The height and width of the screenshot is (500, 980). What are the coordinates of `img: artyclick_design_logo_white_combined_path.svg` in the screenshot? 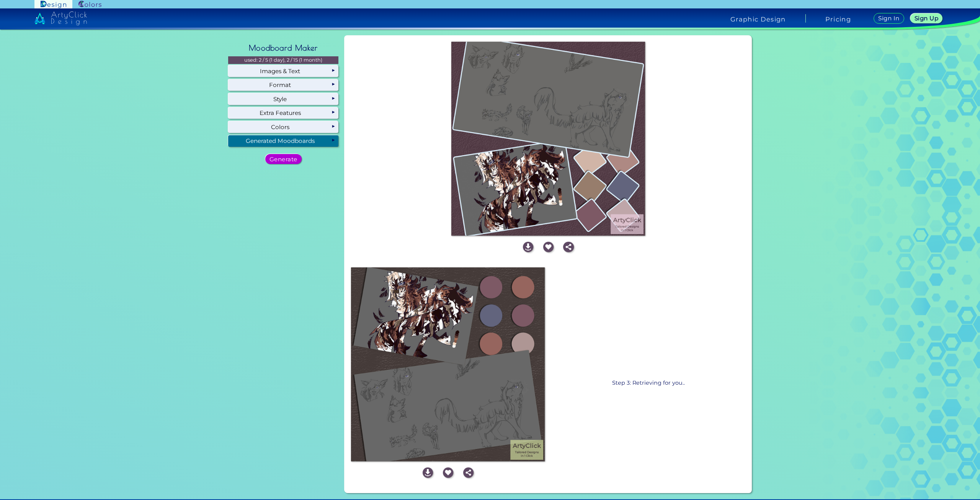 It's located at (61, 18).